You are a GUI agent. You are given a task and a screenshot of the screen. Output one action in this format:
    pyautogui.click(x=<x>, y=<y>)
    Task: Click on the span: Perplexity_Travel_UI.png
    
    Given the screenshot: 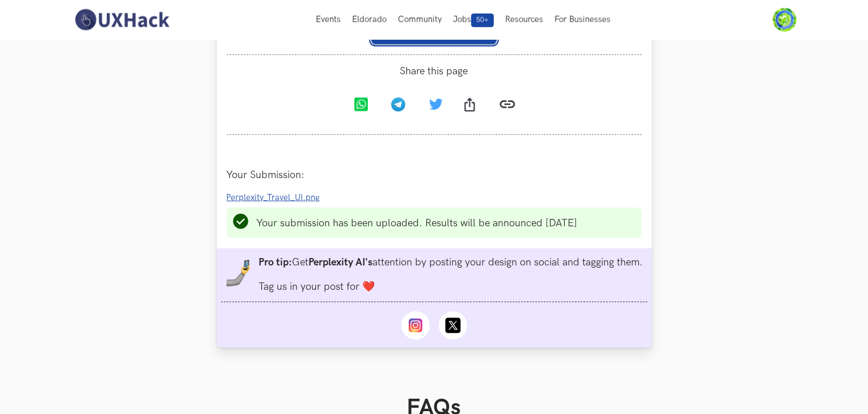 What is the action you would take?
    pyautogui.click(x=273, y=197)
    